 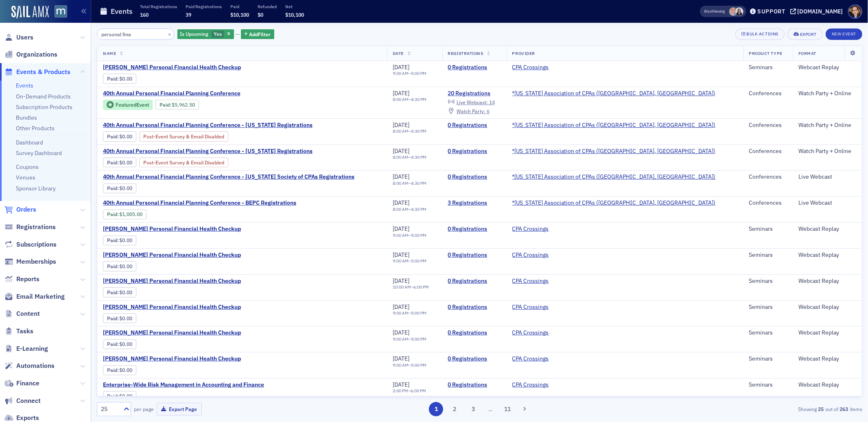 What do you see at coordinates (733, 11) in the screenshot?
I see `span: Dee Sullivan` at bounding box center [733, 11].